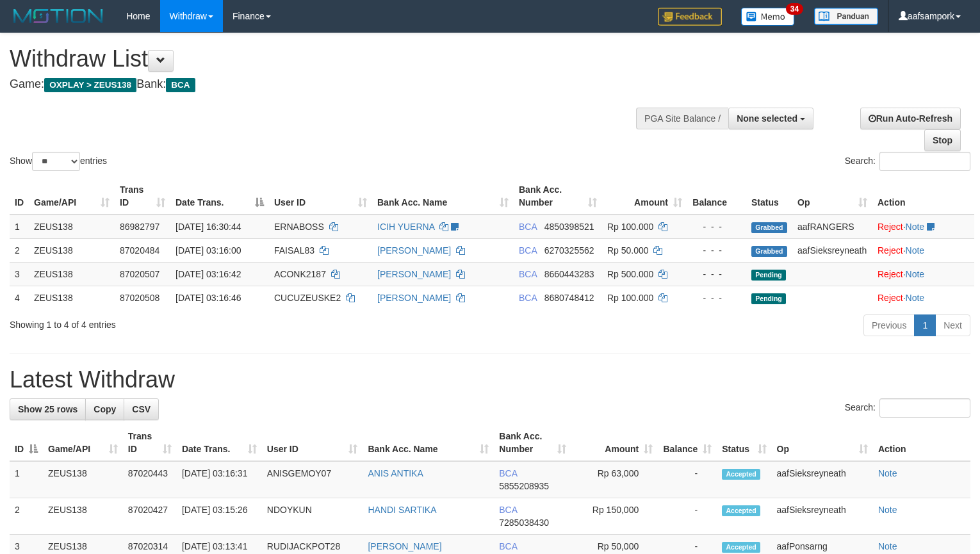  What do you see at coordinates (769, 196) in the screenshot?
I see `th: Status` at bounding box center [769, 196].